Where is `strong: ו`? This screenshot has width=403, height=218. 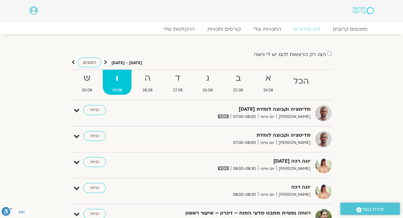
strong: ו is located at coordinates (117, 78).